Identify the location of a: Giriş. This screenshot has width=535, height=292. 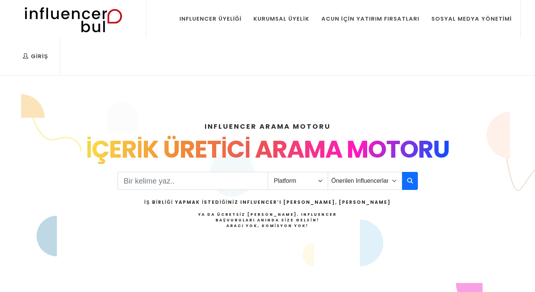
(35, 56).